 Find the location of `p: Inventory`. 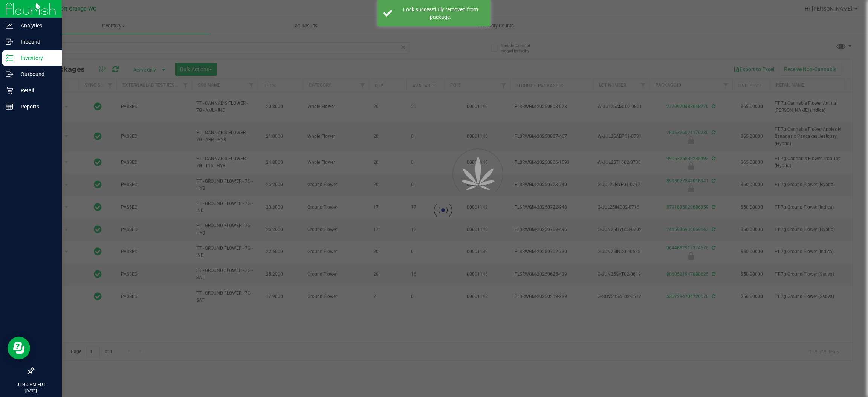

p: Inventory is located at coordinates (35, 58).